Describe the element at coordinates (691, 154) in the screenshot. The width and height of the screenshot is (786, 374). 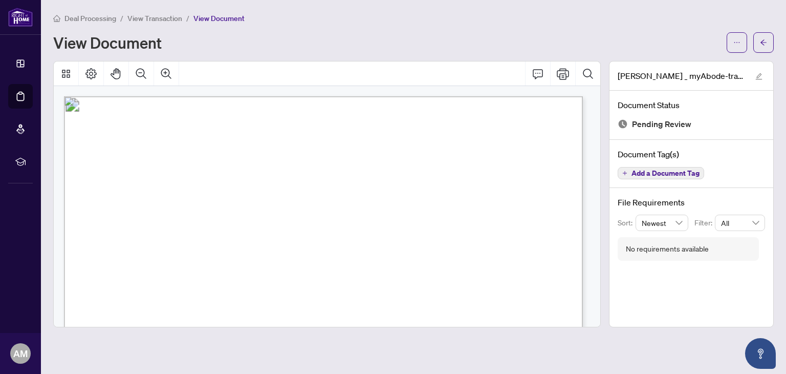
I see `h4: Document Tag(s)` at that location.